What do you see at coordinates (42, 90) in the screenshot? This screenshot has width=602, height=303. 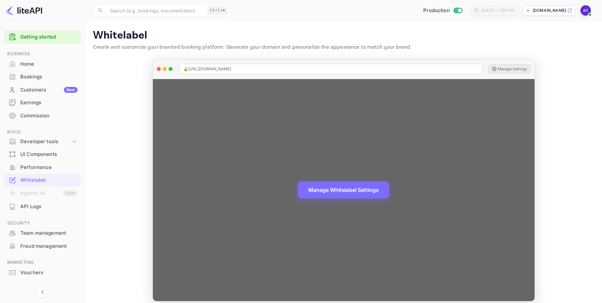 I see `a: CustomersNew` at bounding box center [42, 90].